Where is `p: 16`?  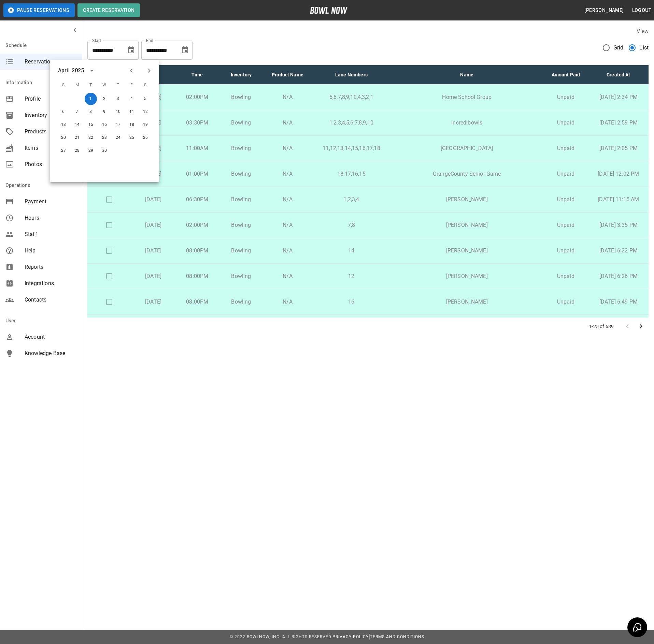 p: 16 is located at coordinates (351, 302).